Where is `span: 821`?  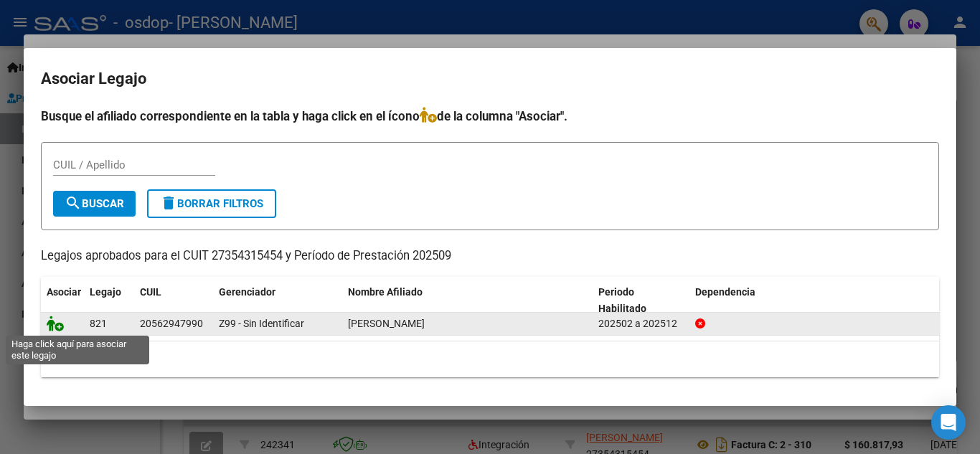
span: 821 is located at coordinates (98, 323).